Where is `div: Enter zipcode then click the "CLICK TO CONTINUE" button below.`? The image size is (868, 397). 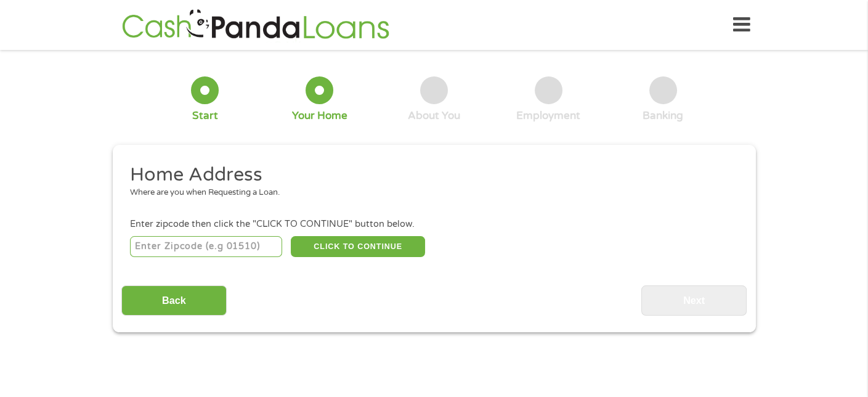 div: Enter zipcode then click the "CLICK TO CONTINUE" button below. is located at coordinates (434, 224).